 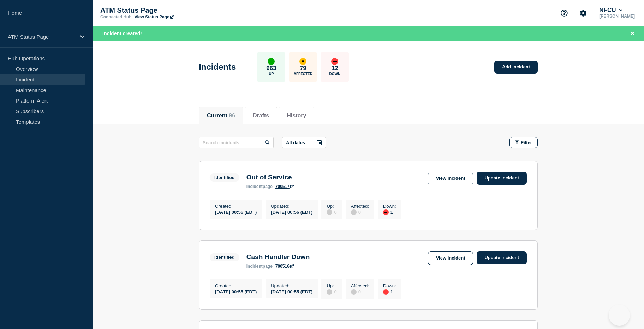 I want to click on p: 963, so click(x=271, y=68).